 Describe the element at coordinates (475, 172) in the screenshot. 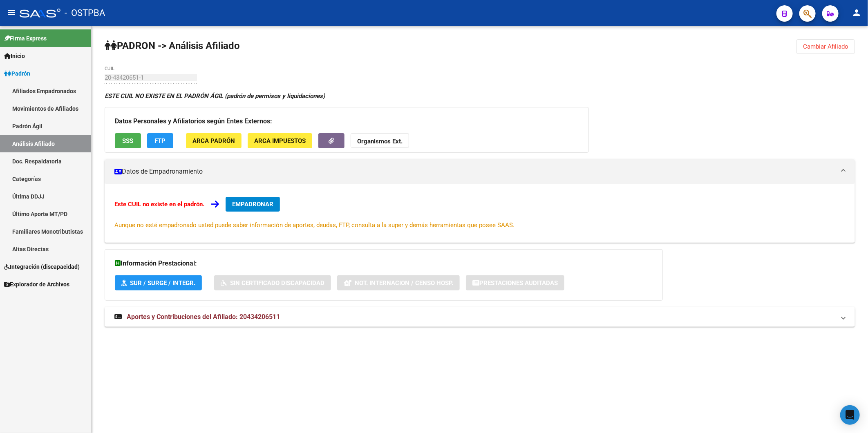

I see `mat-panel-title: Datos de Empadronamiento` at that location.